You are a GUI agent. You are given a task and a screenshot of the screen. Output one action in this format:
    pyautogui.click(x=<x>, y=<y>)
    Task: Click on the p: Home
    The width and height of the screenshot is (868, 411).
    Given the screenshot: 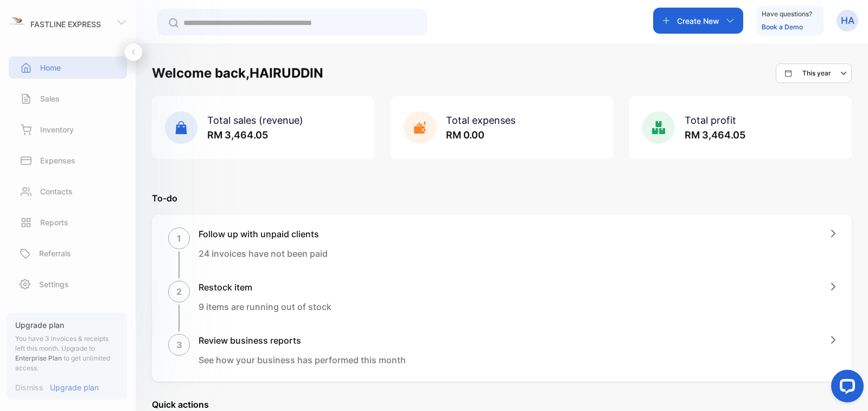 What is the action you would take?
    pyautogui.click(x=50, y=67)
    